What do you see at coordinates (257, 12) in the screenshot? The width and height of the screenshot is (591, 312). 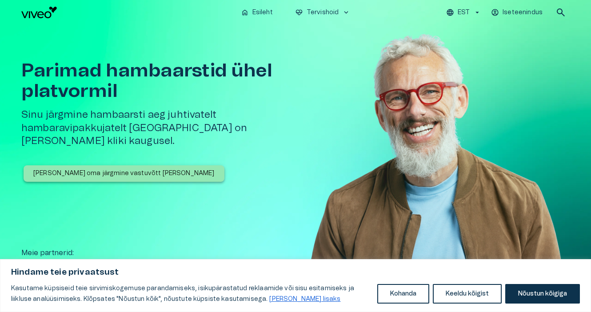 I see `button: homeEsileht` at bounding box center [257, 12].